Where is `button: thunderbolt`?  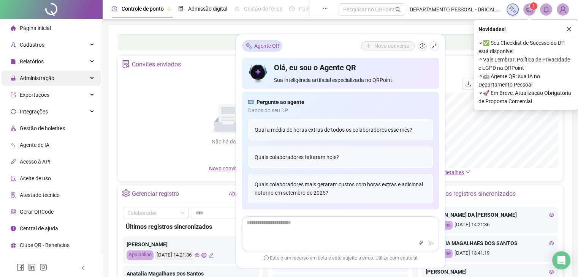
button: thunderbolt is located at coordinates (421, 244).